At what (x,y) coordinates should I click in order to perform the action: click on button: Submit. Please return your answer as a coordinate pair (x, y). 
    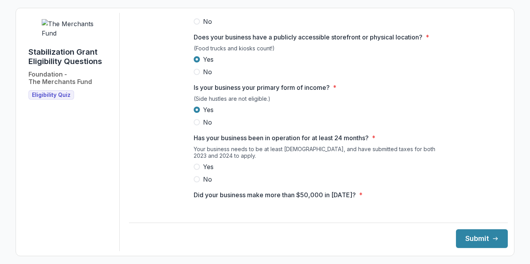
    Looking at the image, I should click on (482, 238).